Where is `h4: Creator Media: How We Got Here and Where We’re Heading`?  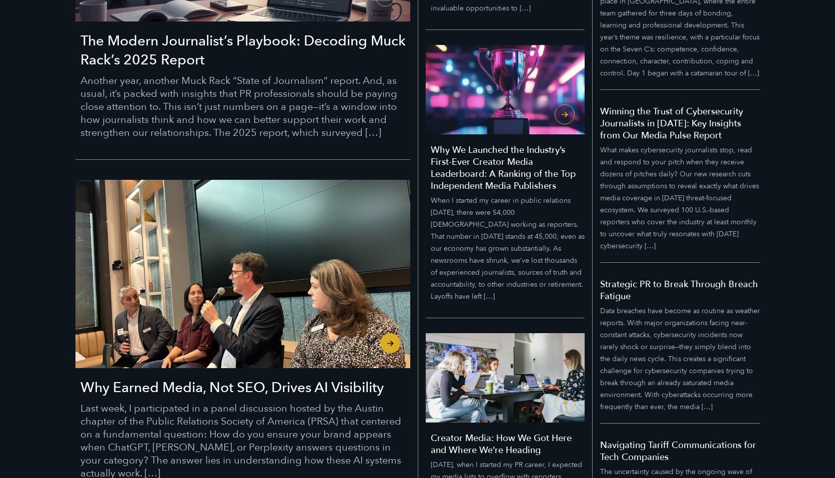
h4: Creator Media: How We Got Here and Where We’re Heading is located at coordinates (507, 445).